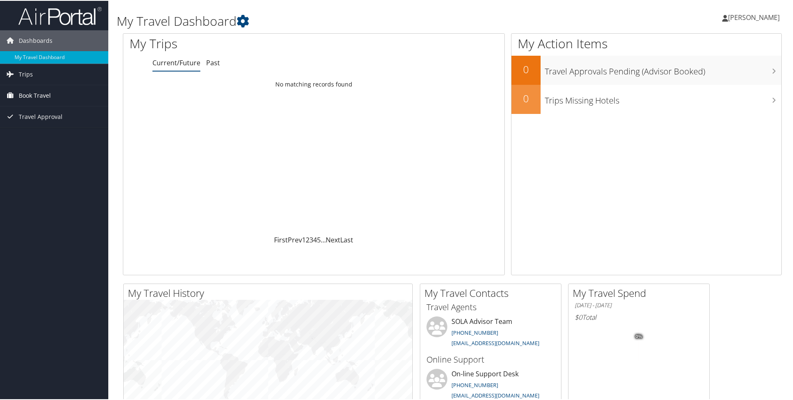 The width and height of the screenshot is (793, 400). Describe the element at coordinates (490, 359) in the screenshot. I see `h3: Online Support` at that location.